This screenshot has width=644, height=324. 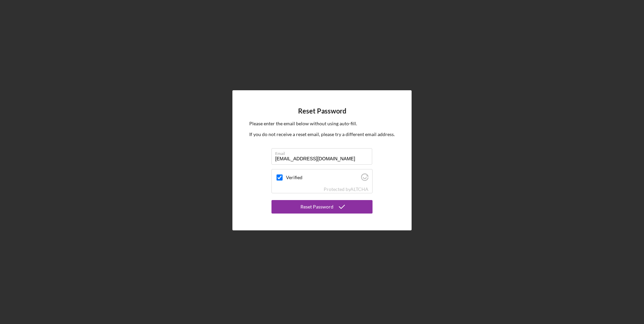 What do you see at coordinates (322, 178) in the screenshot?
I see `label: Verified` at bounding box center [322, 178].